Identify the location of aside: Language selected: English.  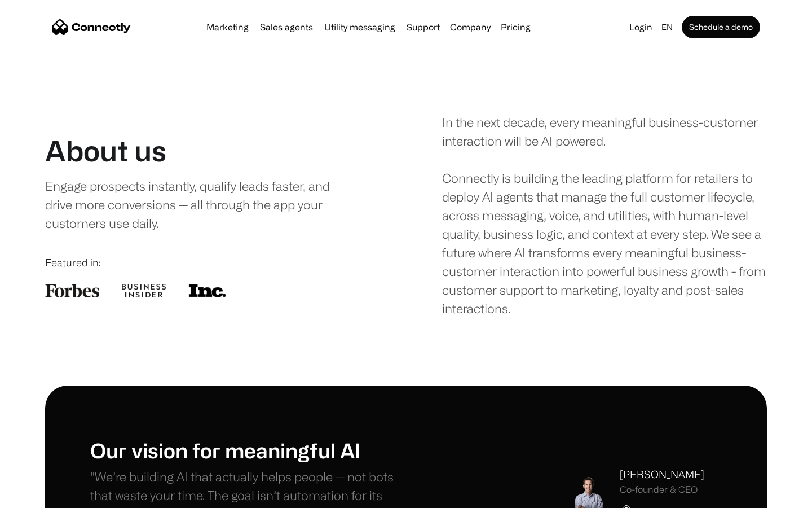
(39, 495).